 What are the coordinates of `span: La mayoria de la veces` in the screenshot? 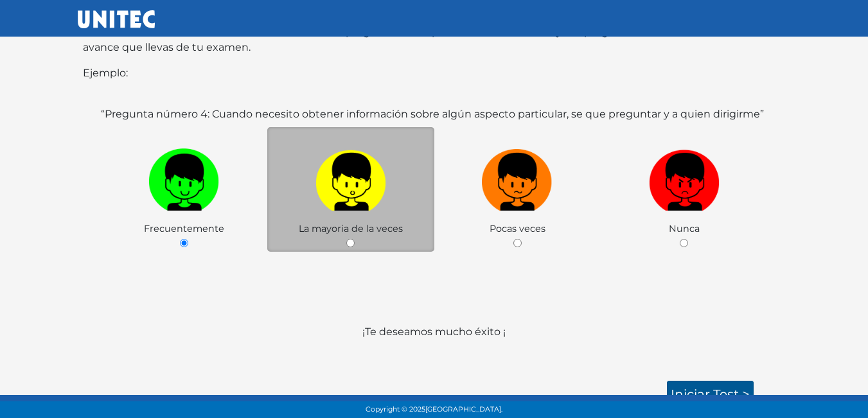 It's located at (351, 228).